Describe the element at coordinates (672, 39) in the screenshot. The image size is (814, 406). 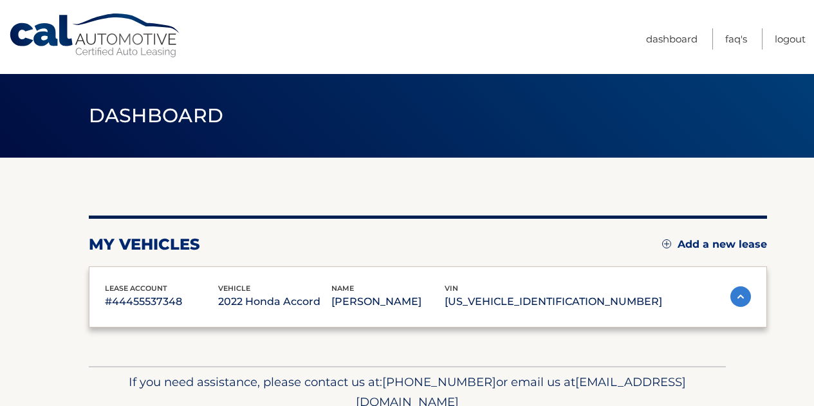
I see `a: Dashboard` at that location.